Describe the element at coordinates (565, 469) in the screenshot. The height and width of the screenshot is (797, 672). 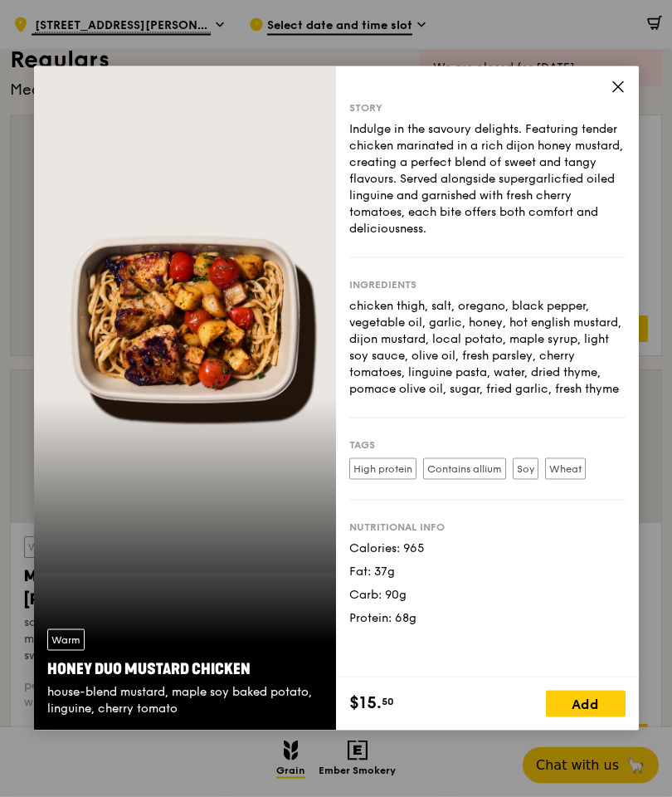
I see `label: Wheat` at that location.